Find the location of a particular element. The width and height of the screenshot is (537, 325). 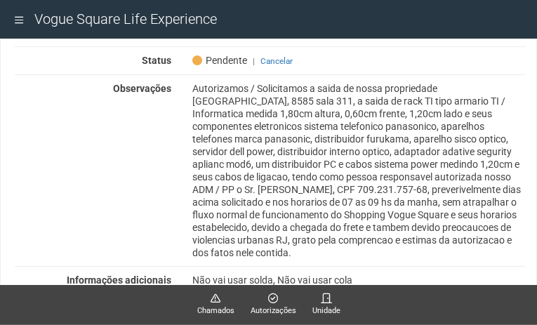

span: Vogue Square Life Experience is located at coordinates (126, 19).